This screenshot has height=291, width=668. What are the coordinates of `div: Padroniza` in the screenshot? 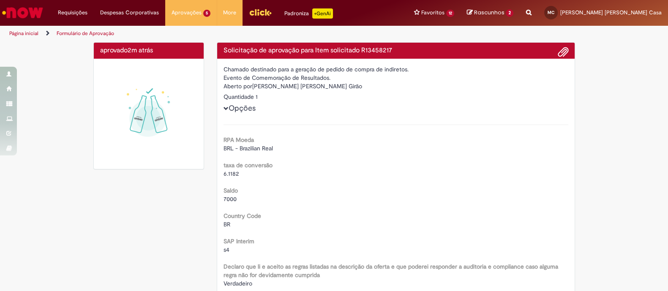 It's located at (308, 14).